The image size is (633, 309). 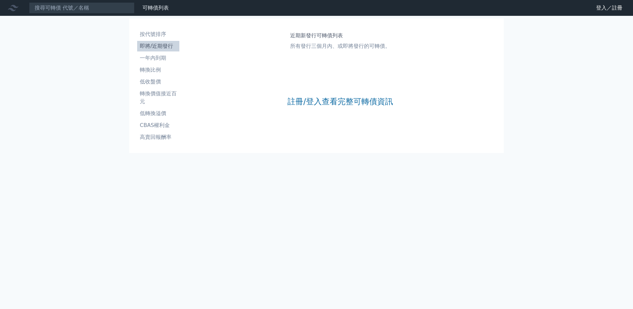 What do you see at coordinates (158, 137) in the screenshot?
I see `li: 高賣回報酬率` at bounding box center [158, 137].